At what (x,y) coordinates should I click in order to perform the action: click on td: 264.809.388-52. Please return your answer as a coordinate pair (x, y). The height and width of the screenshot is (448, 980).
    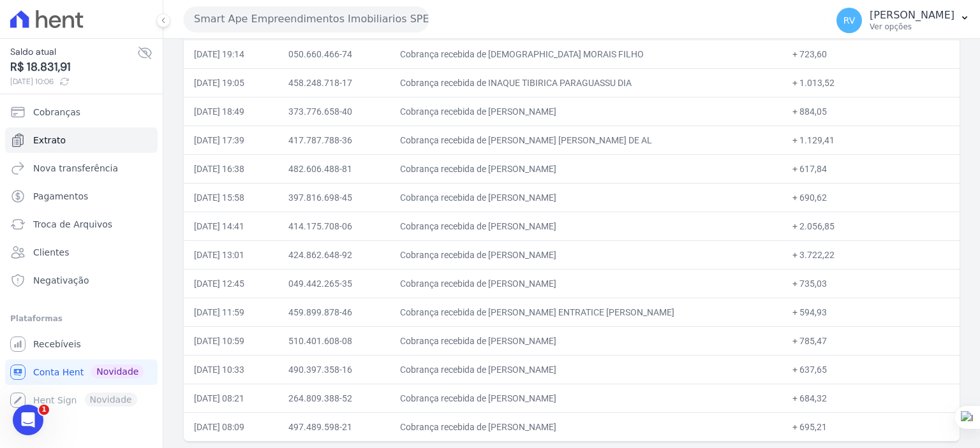
    Looking at the image, I should click on (334, 398).